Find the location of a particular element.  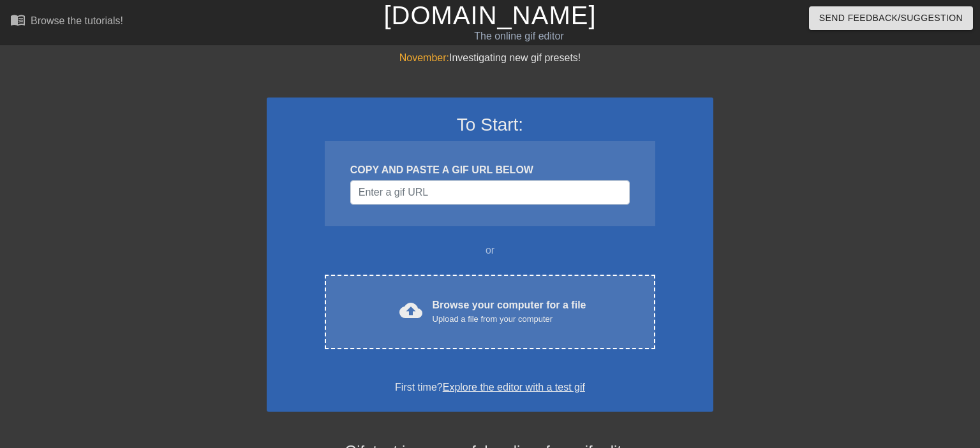

button: Send Feedback/Suggestion is located at coordinates (890, 18).